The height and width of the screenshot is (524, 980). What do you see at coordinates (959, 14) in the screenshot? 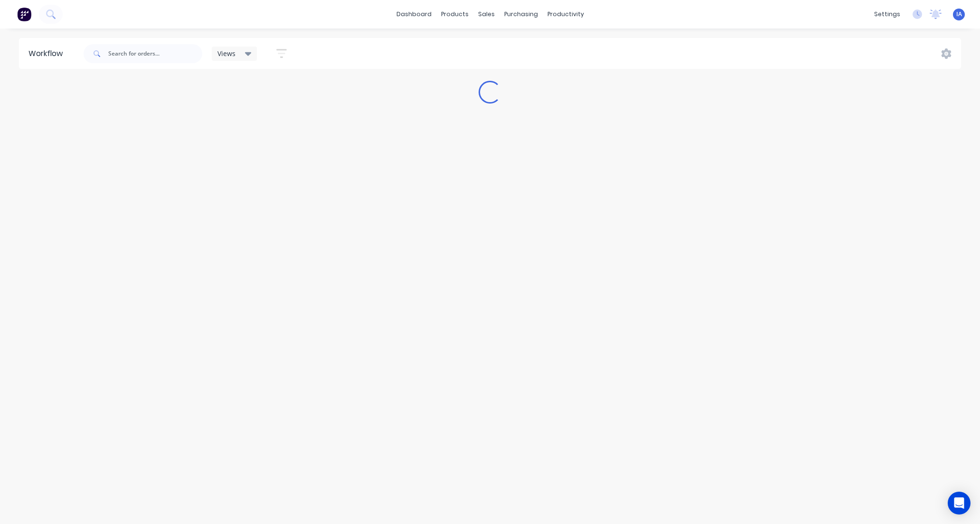
I see `span: IA` at bounding box center [959, 14].